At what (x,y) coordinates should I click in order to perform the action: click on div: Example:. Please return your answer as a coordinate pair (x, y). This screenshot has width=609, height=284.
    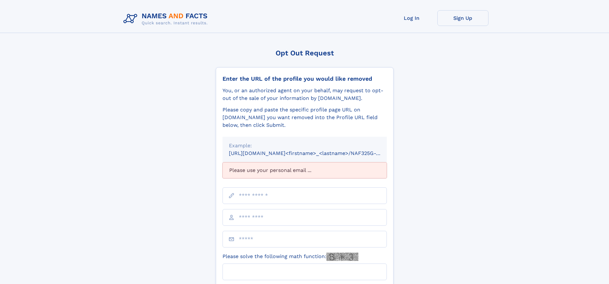
    Looking at the image, I should click on (305, 146).